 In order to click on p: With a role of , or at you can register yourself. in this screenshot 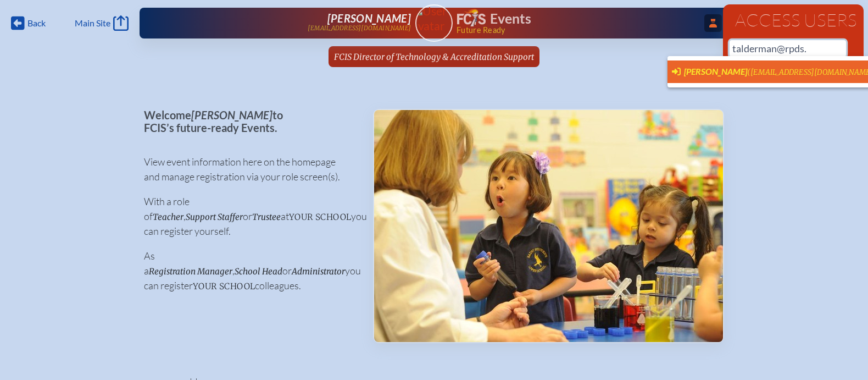, I will do `click(250, 216)`.